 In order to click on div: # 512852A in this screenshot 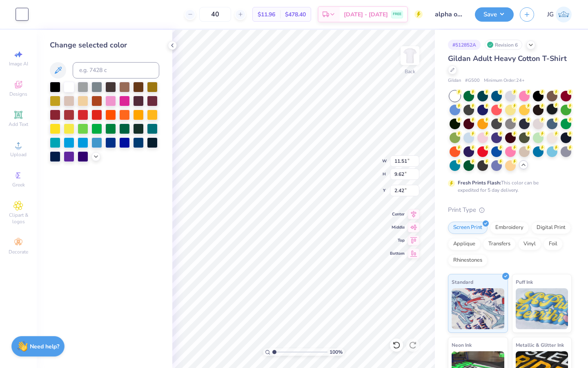, I will do `click(464, 45)`.